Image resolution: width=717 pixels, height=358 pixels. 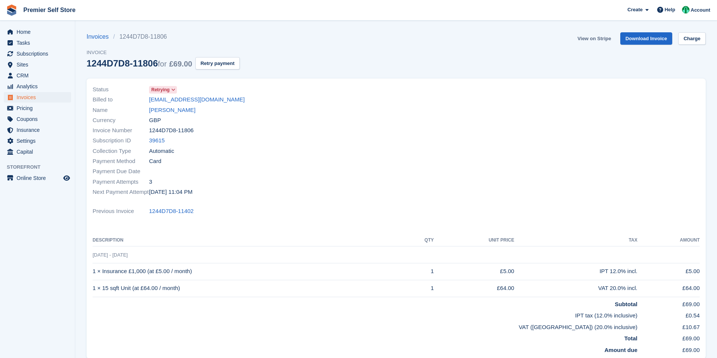 What do you see at coordinates (121, 100) in the screenshot?
I see `span: Billed to` at bounding box center [121, 100].